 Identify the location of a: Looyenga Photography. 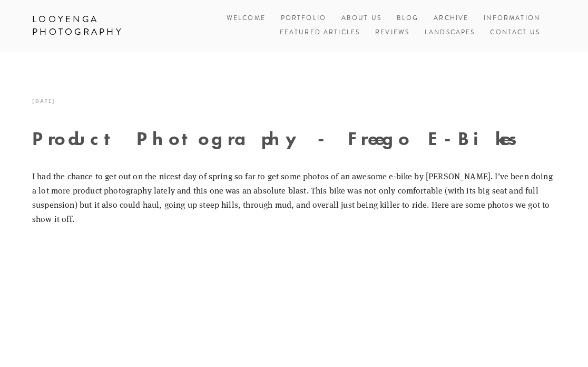
(84, 26).